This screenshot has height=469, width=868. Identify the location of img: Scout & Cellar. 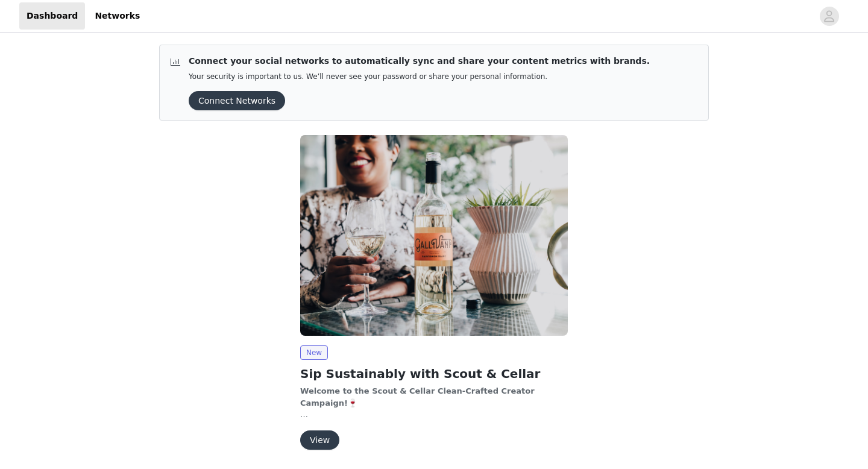
(434, 235).